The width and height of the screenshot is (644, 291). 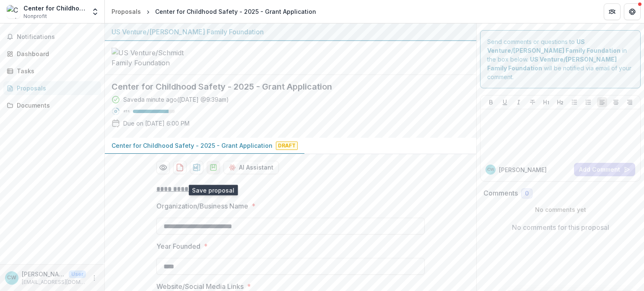 I want to click on div: Center for Childhood Safety, so click(x=54, y=8).